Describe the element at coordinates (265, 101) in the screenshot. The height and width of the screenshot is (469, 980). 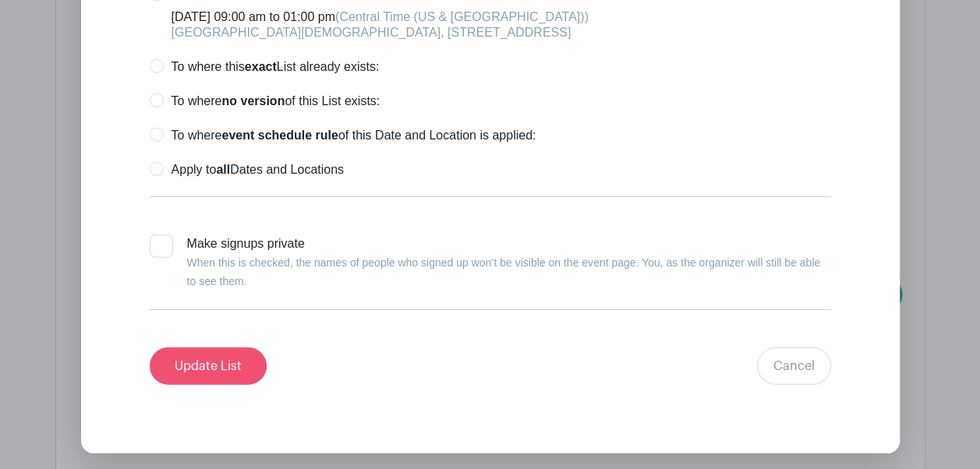
I see `label: To where of this List exists:` at that location.